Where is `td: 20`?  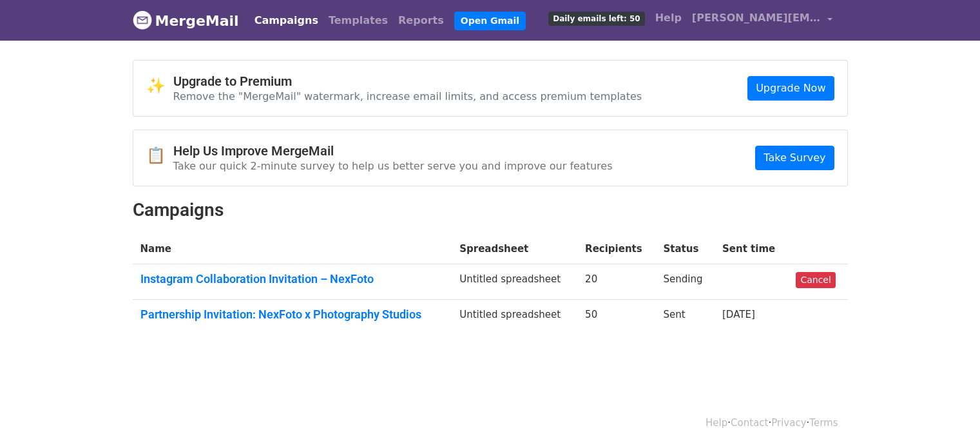 td: 20 is located at coordinates (616, 282).